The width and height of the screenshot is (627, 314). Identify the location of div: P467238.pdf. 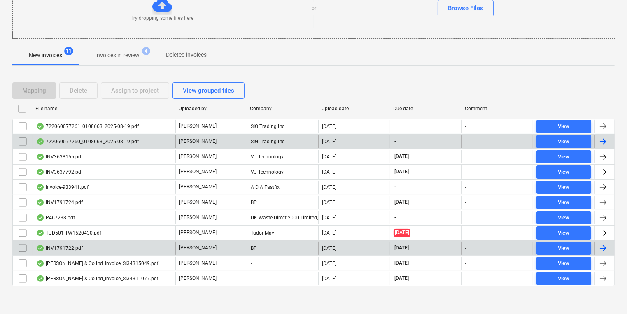
(56, 218).